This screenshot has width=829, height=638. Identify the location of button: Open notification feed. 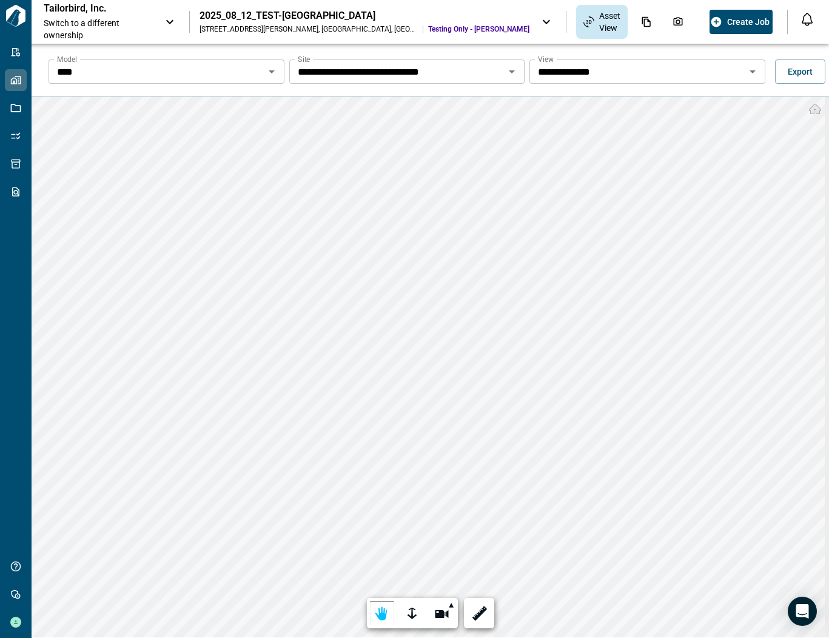
(807, 19).